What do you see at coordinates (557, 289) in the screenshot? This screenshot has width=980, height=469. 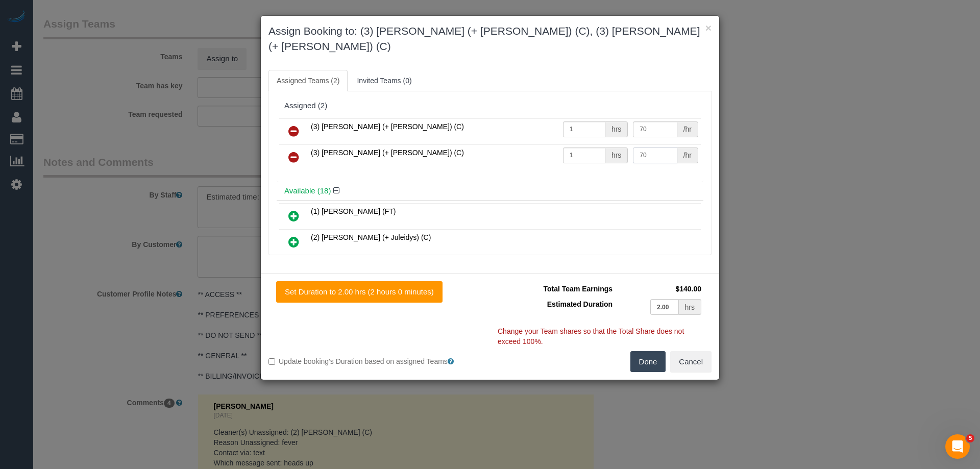 I see `td: Total Team Earnings` at bounding box center [557, 289].